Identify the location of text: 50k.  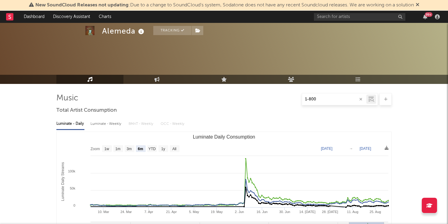
(72, 188).